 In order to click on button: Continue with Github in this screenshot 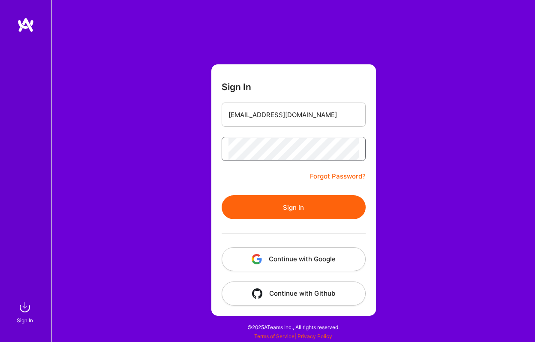, I will do `click(294, 293)`.